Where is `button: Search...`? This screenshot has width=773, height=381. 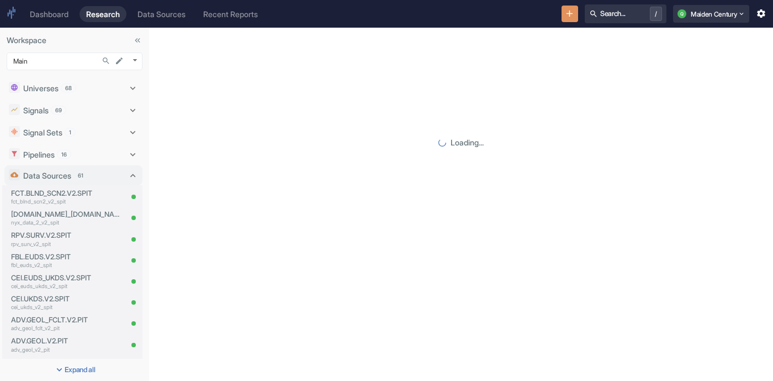
button: Search... is located at coordinates (106, 61).